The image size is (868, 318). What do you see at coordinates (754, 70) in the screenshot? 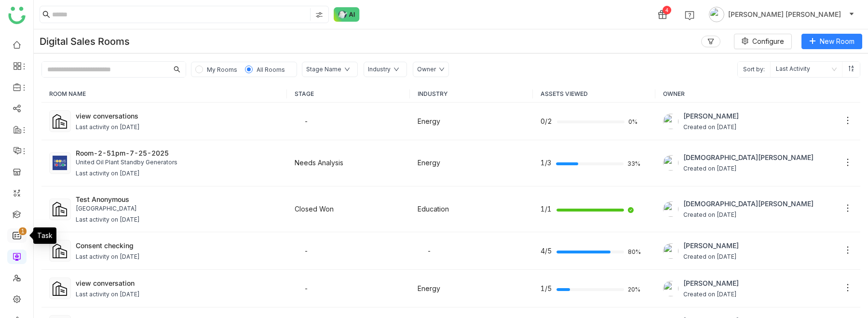
I see `span: Sort by:` at bounding box center [754, 70].